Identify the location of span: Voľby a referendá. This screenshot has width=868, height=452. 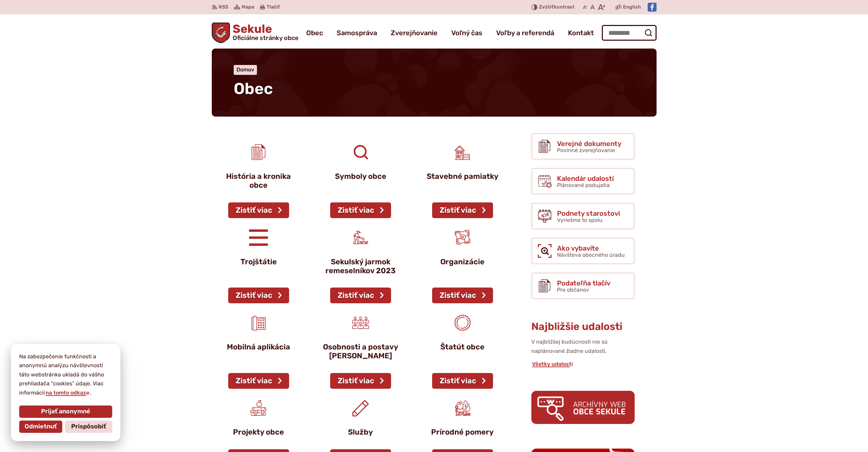
(525, 33).